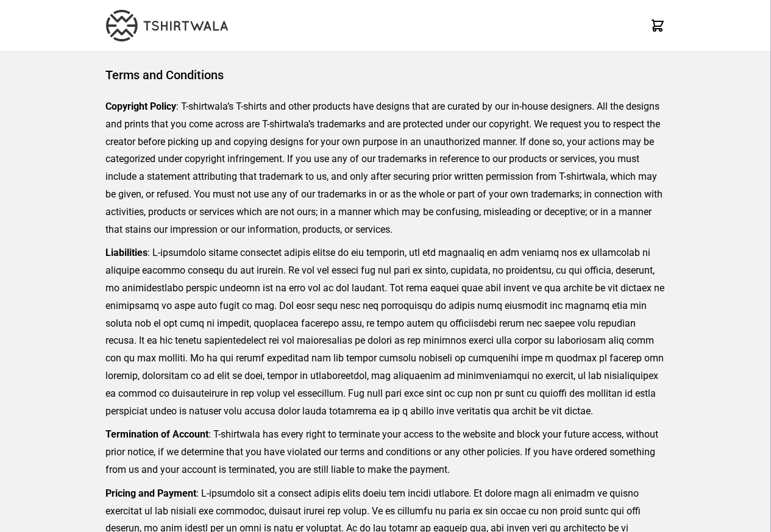 This screenshot has width=771, height=532. Describe the element at coordinates (386, 332) in the screenshot. I see `p: : L-ipsumdolo sitame consectet adipis elitse do eiu temporin, utl etd magnaaliq en adm veniamq no...` at that location.